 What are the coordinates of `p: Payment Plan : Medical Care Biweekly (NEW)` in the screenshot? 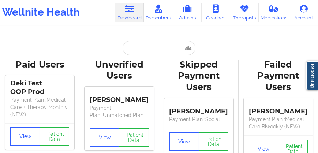 It's located at (278, 123).